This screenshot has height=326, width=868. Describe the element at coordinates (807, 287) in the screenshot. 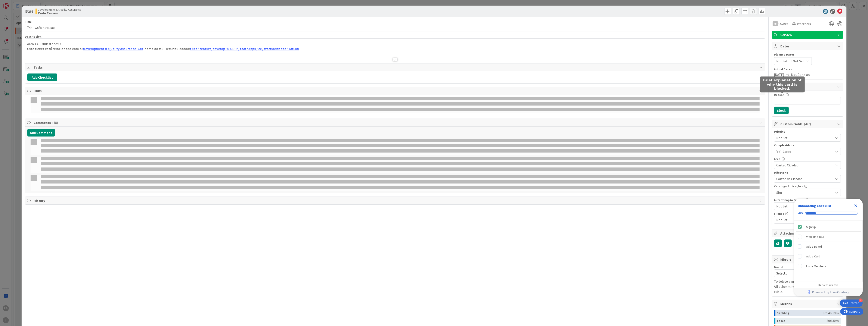

I see `p: To delete a mirror card, just delete the card. All other mirrored cards will continue to exists.` at that location.